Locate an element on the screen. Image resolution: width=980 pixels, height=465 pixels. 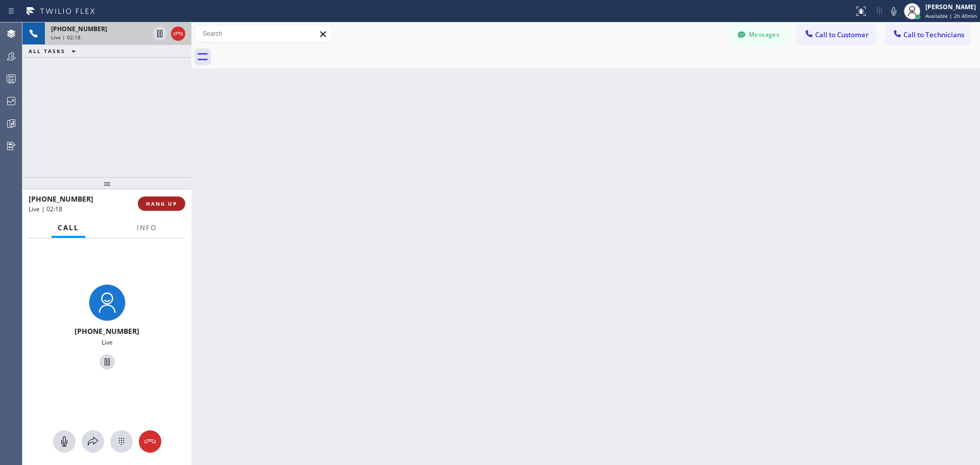
span: Available | 2h 40min is located at coordinates (951, 16).